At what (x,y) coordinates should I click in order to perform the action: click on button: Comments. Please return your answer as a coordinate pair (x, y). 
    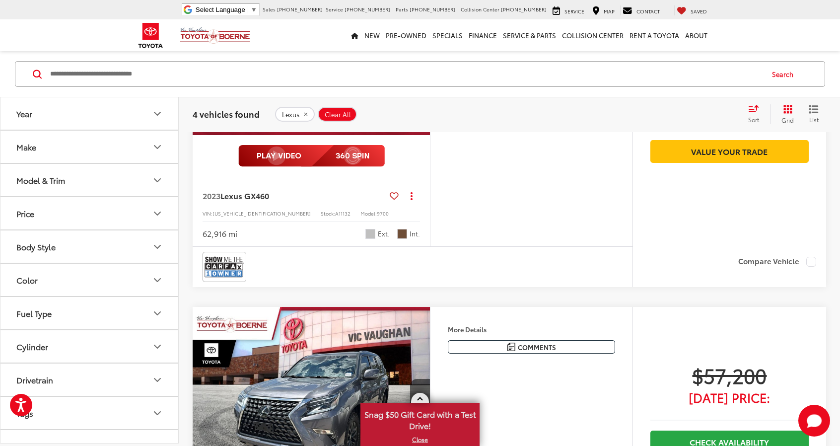
    Looking at the image, I should click on (531, 347).